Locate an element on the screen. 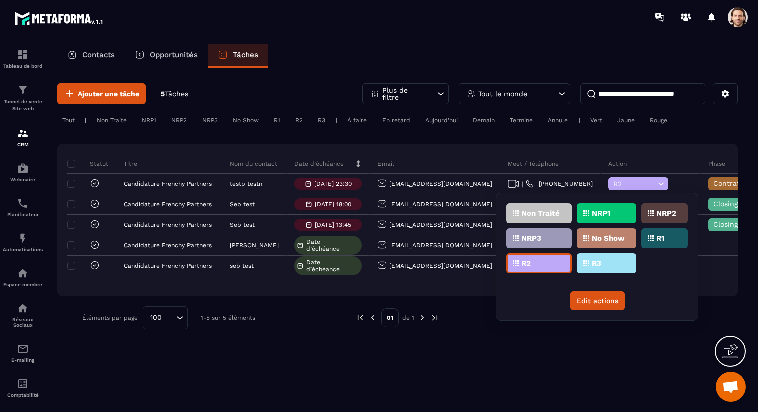 This screenshot has height=412, width=758. a: automationsautomationsAutomatisations is located at coordinates (23, 243).